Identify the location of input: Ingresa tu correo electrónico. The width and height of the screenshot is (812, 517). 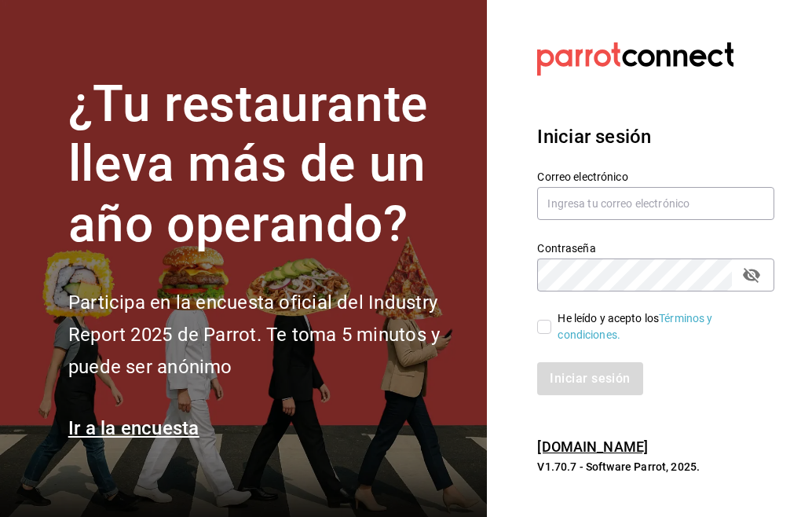
(656, 204).